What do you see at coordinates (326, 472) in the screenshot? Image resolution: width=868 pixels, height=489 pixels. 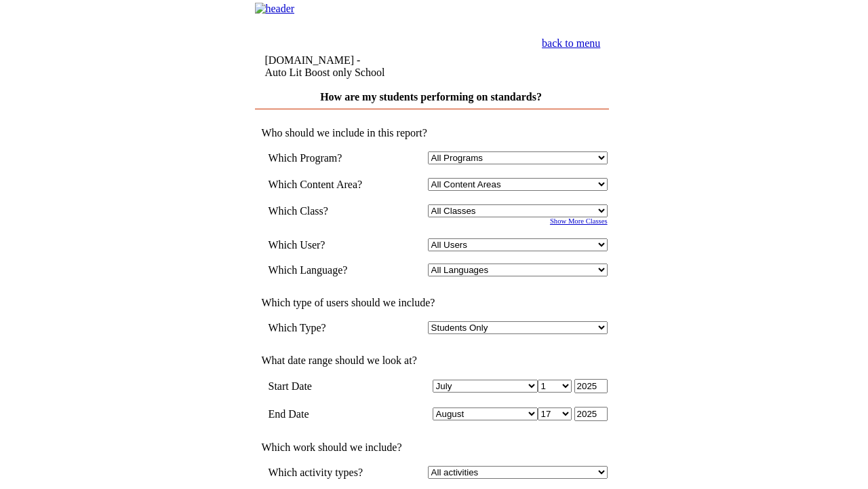 I see `td: Which activity types?` at bounding box center [326, 472].